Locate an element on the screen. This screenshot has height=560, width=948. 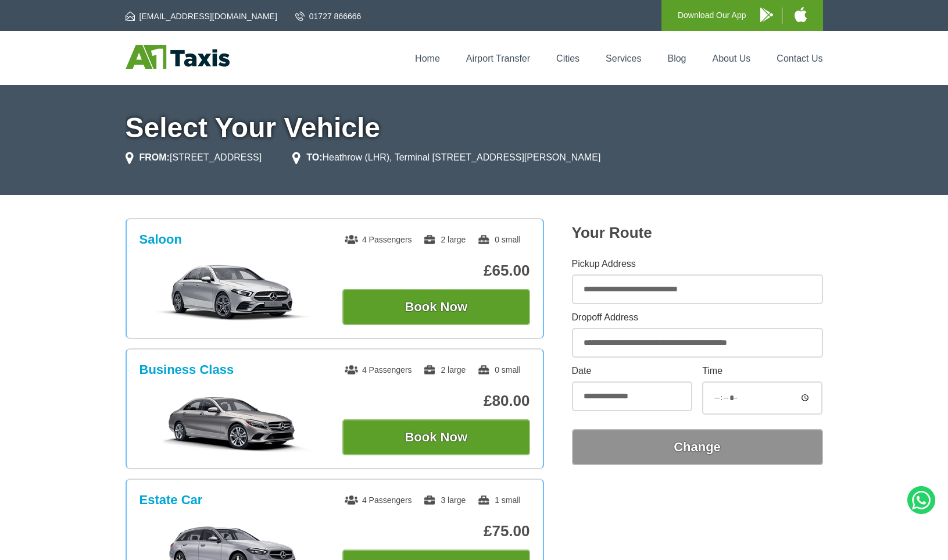
label: Dropoff Address is located at coordinates (698, 317).